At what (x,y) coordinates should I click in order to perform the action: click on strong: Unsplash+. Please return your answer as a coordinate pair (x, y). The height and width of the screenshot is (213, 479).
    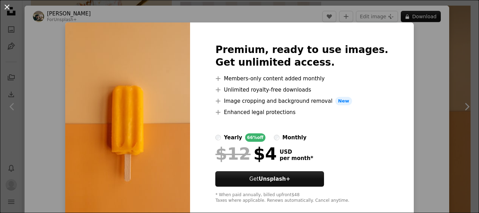
    Looking at the image, I should click on (275, 179).